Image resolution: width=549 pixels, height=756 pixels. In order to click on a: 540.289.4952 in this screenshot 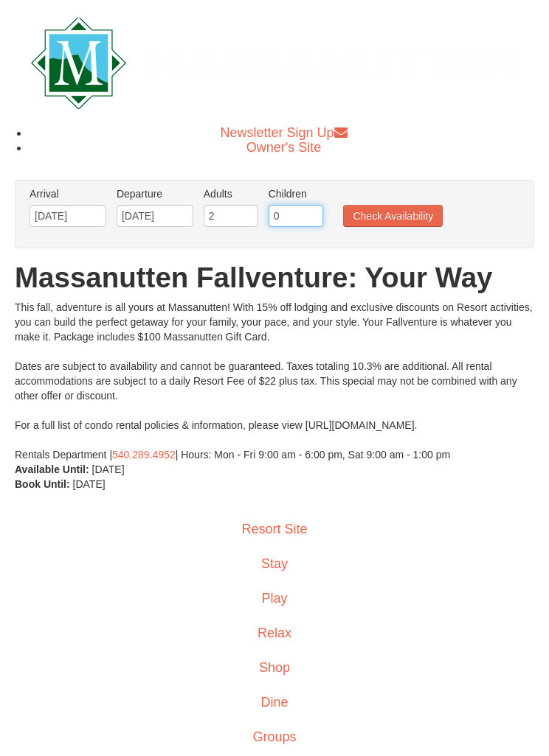, I will do `click(144, 454)`.